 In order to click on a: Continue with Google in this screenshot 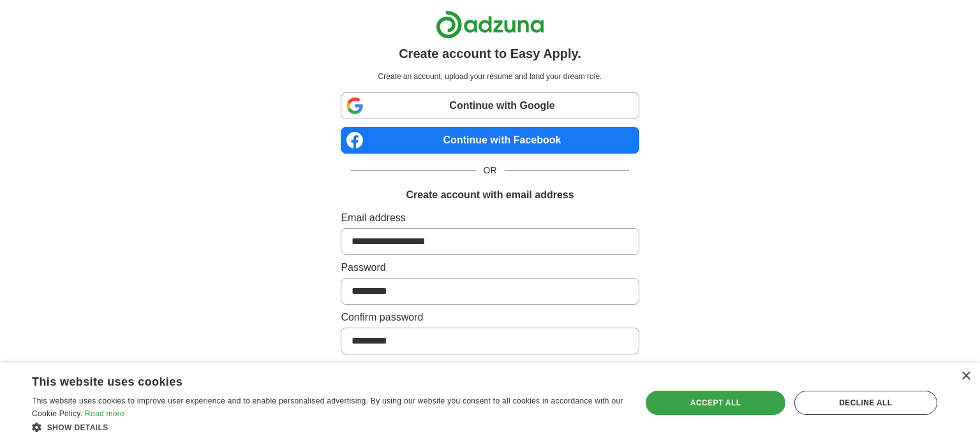, I will do `click(489, 106)`.